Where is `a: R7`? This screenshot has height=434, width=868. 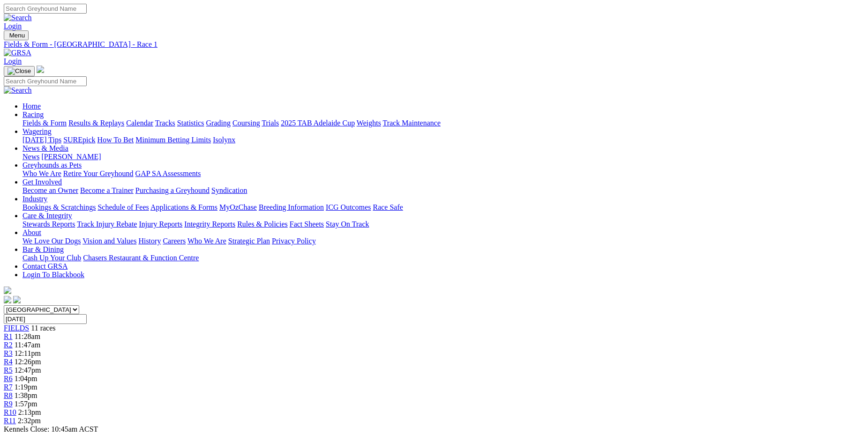
a: R7 is located at coordinates (8, 387).